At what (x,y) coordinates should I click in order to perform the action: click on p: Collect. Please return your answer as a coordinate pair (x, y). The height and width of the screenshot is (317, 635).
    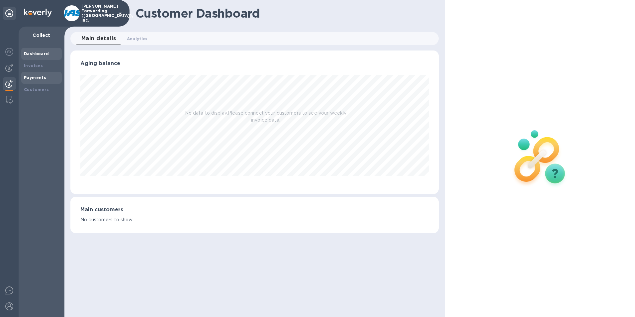
    Looking at the image, I should click on (42, 35).